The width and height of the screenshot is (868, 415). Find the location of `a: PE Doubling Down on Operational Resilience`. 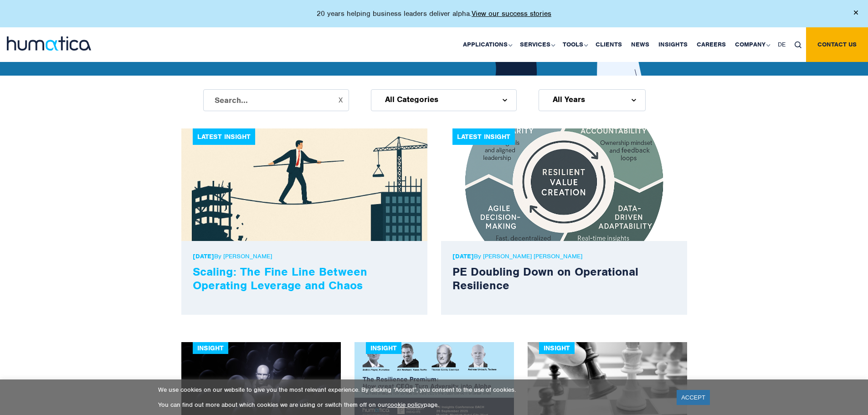

a: PE Doubling Down on Operational Resilience is located at coordinates (545, 279).